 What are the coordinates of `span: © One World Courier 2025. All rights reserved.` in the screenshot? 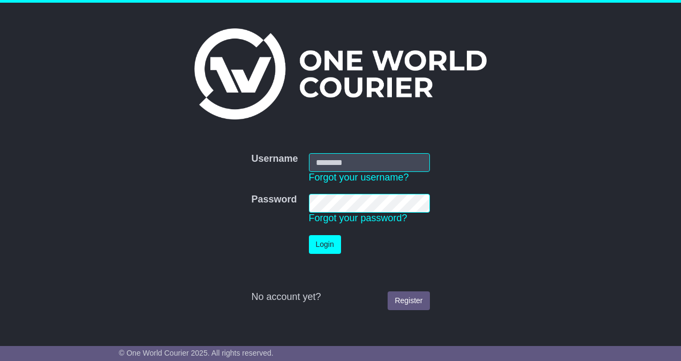 It's located at (196, 353).